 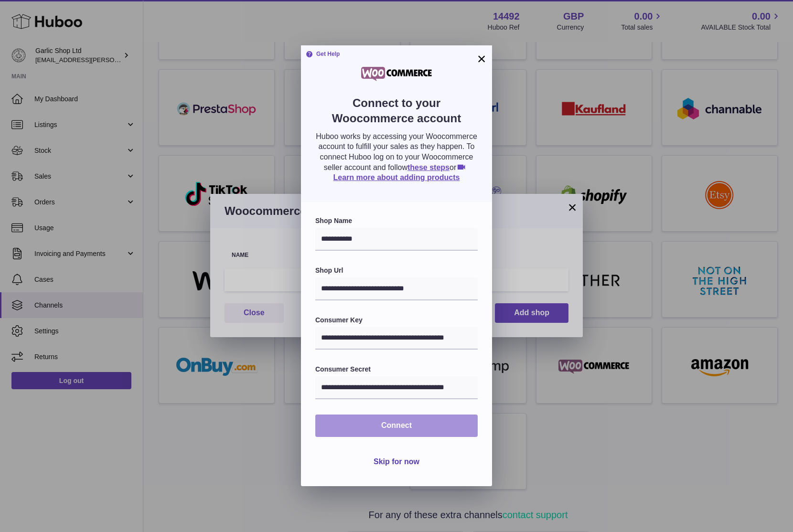 I want to click on label: Shop Name, so click(x=396, y=221).